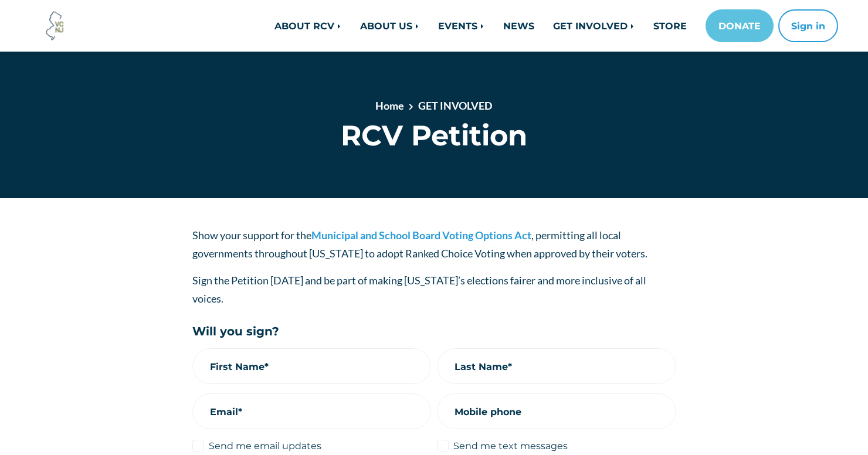 The image size is (868, 455). I want to click on a: ABOUT US, so click(390, 26).